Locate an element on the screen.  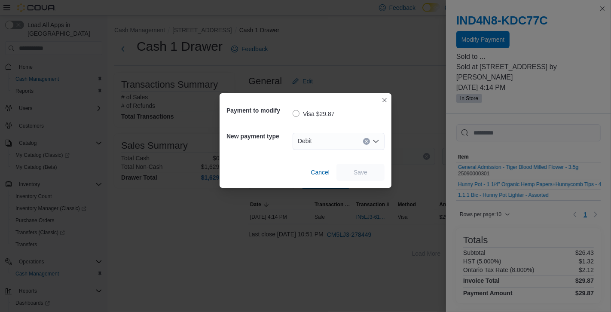
span: Debit is located at coordinates (305, 141).